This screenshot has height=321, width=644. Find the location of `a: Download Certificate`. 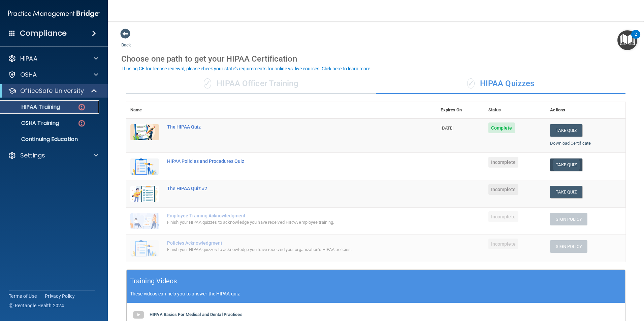

a: Download Certificate is located at coordinates (571, 143).